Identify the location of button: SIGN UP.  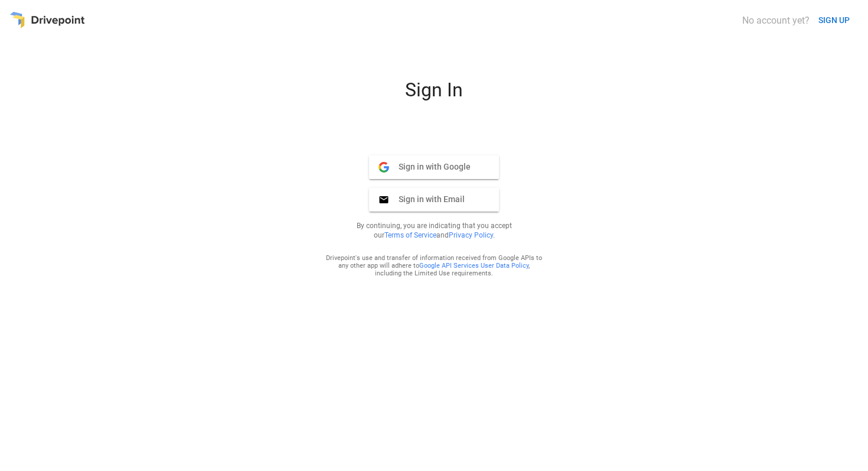
(834, 20).